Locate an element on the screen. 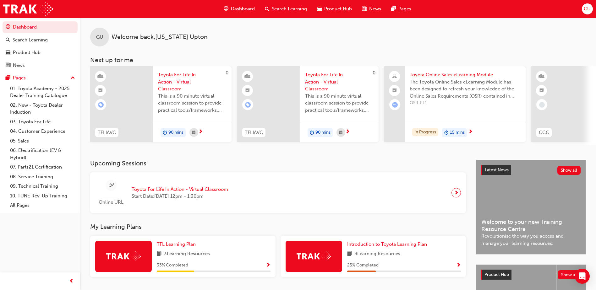  h3: Next up for me is located at coordinates (338, 60).